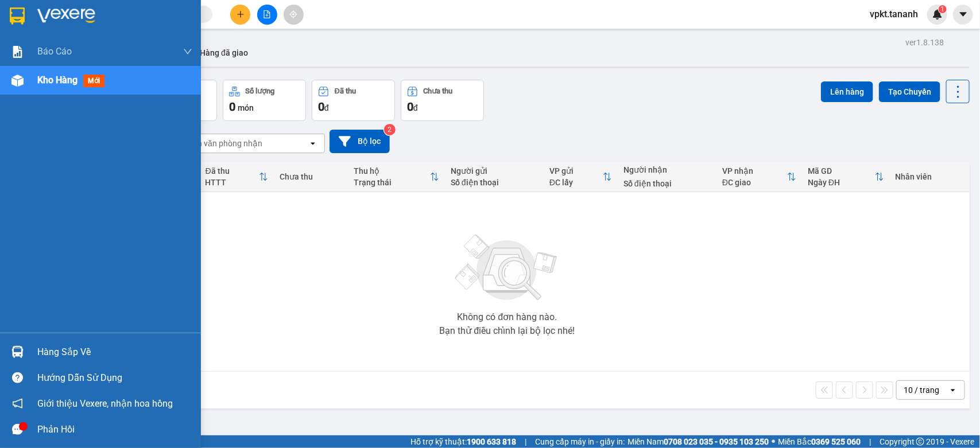  What do you see at coordinates (54, 51) in the screenshot?
I see `span: Báo cáo` at bounding box center [54, 51].